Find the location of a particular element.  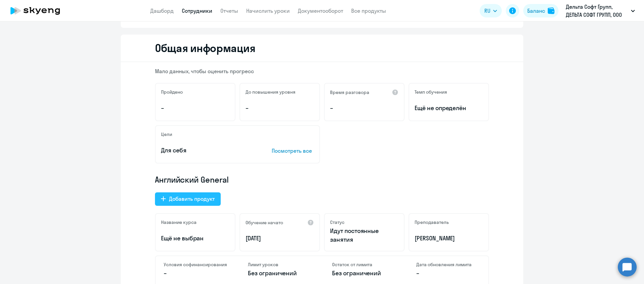

h5: Преподаватель is located at coordinates (432, 222).